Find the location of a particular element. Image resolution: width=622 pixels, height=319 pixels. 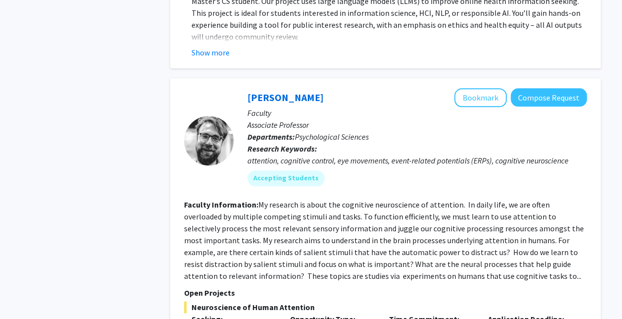

fg-read-more: My research is about the cognitive neuroscience of attention. In daily life, we are often overloa... is located at coordinates (384, 240).